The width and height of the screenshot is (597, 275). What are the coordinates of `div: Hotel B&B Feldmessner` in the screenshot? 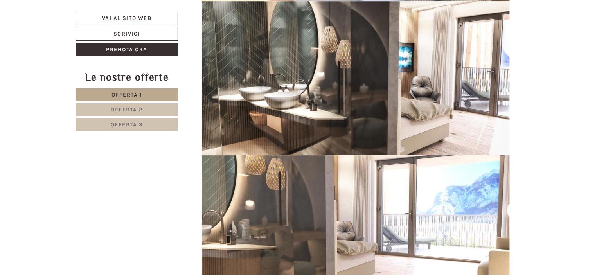 It's located at (67, 26).